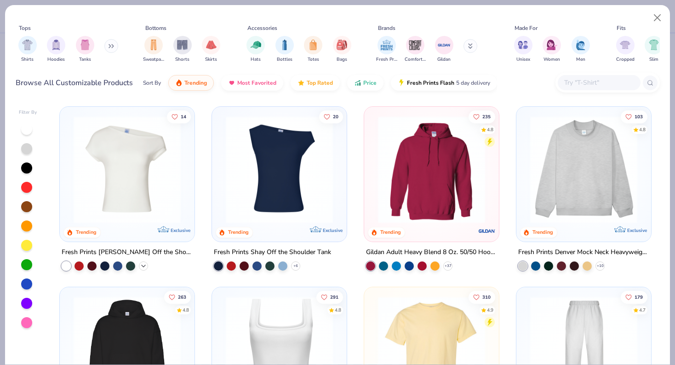  What do you see at coordinates (415, 59) in the screenshot?
I see `span: Comfort Colors` at bounding box center [415, 59].